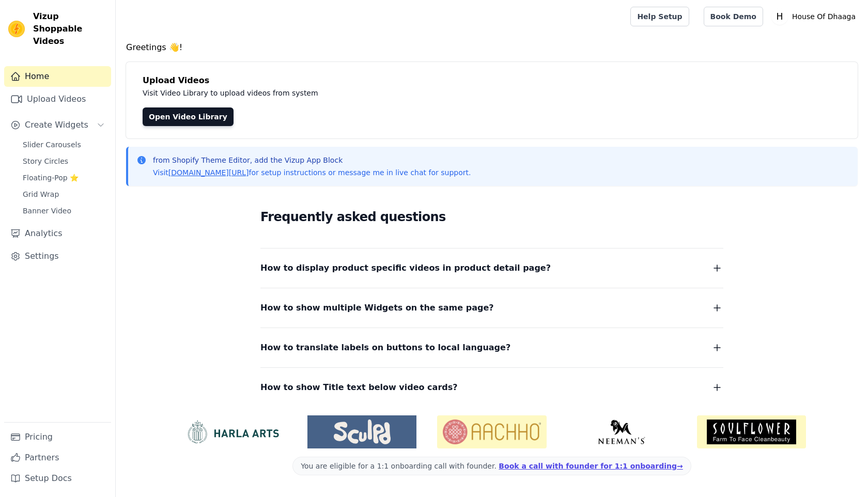 This screenshot has width=868, height=497. What do you see at coordinates (815, 16) in the screenshot?
I see `button: H House Of Dhaaga` at bounding box center [815, 16].